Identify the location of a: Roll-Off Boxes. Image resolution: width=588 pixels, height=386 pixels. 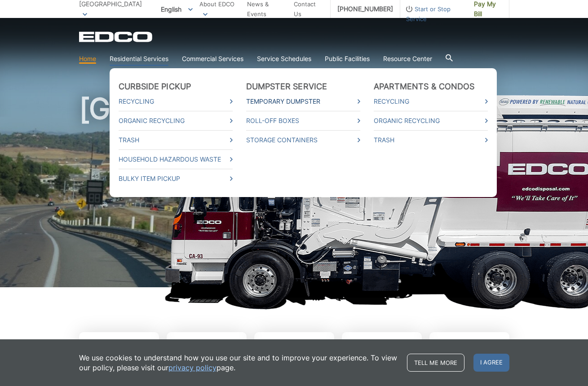
(303, 121).